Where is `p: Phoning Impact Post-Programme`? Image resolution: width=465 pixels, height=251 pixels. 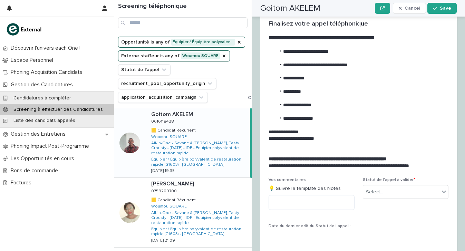
p: Phoning Impact Post-Programme is located at coordinates (51, 146).